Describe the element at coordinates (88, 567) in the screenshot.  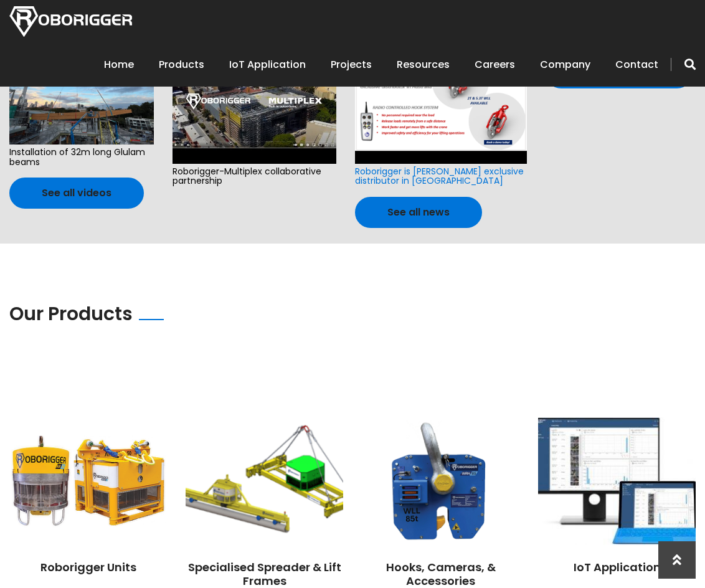
I see `a: Roborigger Units` at that location.